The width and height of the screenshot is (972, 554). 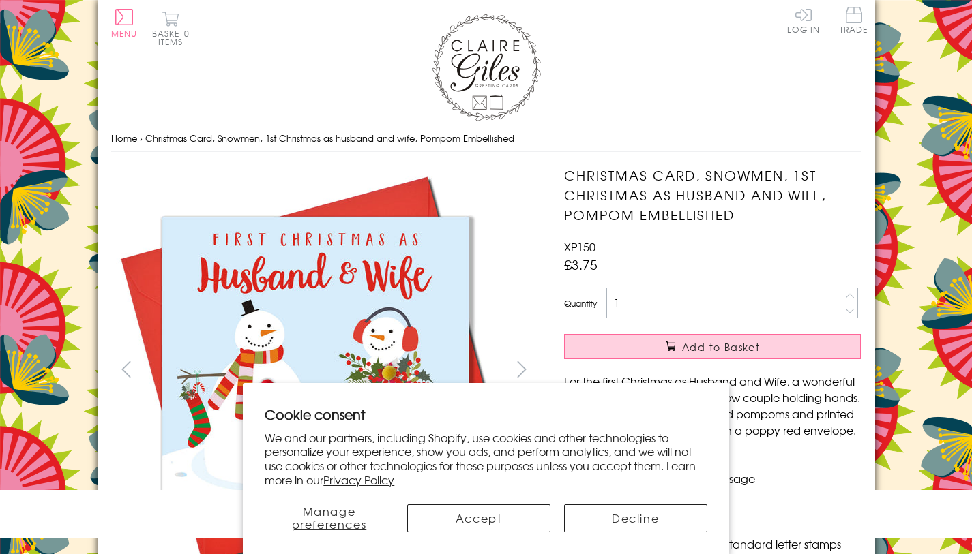 I want to click on button: Decline, so click(x=636, y=518).